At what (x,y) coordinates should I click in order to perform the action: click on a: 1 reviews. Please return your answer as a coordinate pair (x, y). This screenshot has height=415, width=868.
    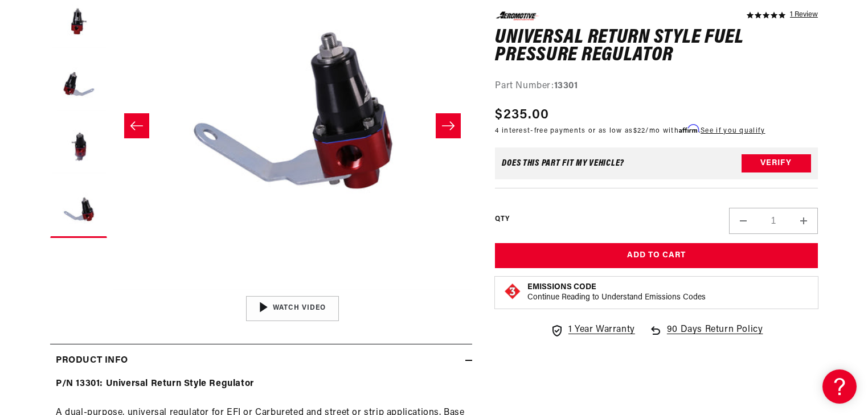
    Looking at the image, I should click on (804, 15).